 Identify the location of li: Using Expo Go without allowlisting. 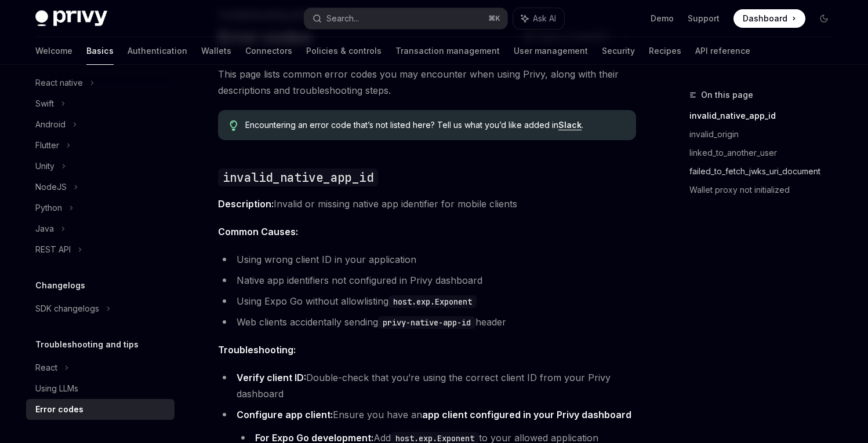
(427, 301).